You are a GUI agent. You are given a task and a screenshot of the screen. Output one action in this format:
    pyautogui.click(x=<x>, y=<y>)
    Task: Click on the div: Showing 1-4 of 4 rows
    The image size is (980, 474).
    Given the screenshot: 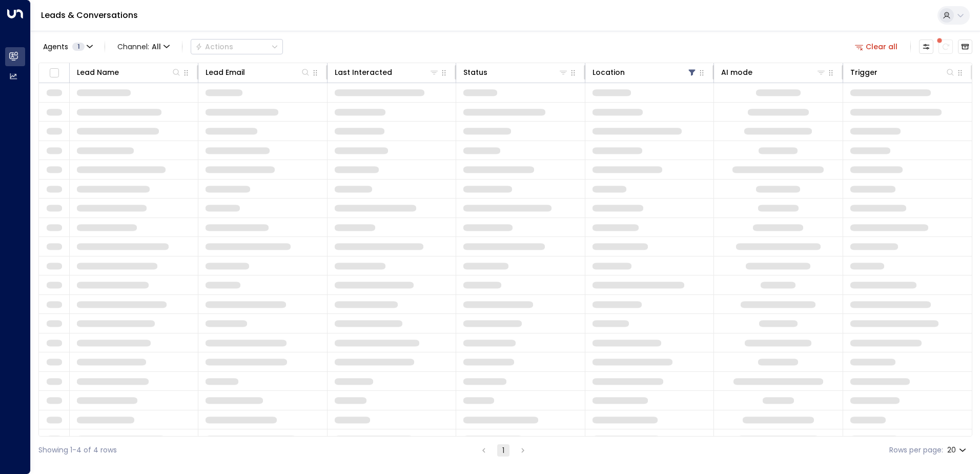 What is the action you would take?
    pyautogui.click(x=77, y=450)
    